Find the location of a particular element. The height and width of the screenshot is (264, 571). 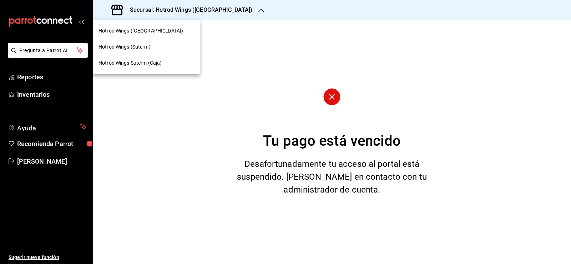

span: Hotrod Wings (Suterm) is located at coordinates (125, 47).